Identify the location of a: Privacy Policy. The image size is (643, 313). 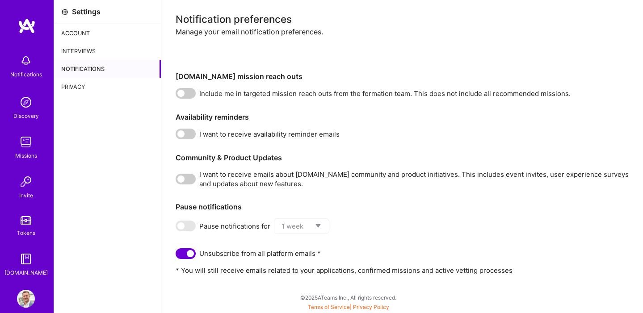
(371, 307).